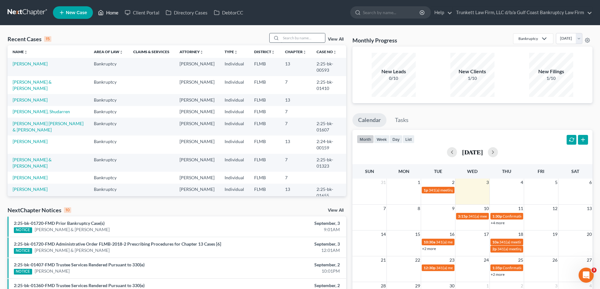  What do you see at coordinates (79, 265) in the screenshot?
I see `a: 2:25-bk-01407-FMD Trustee Services Rendered Pursuant to 330(e)` at bounding box center [79, 265].